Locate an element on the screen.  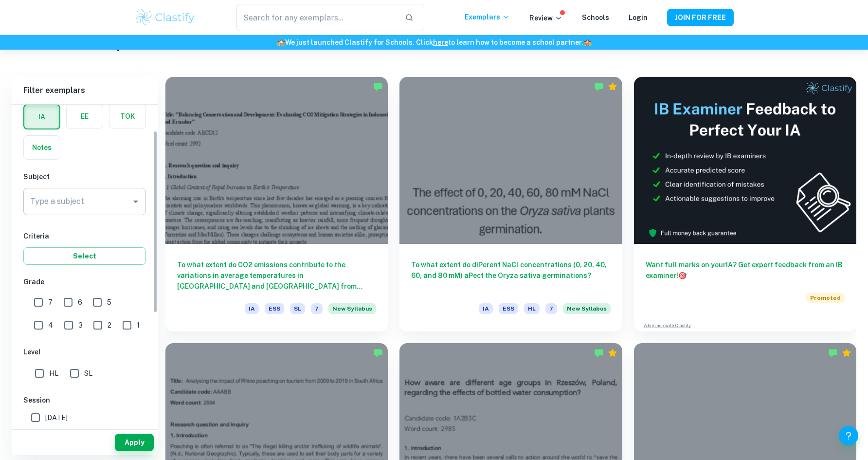
h6: We just launched Clastify for Schools. Click to learn how to become a school partner. is located at coordinates (434, 42).